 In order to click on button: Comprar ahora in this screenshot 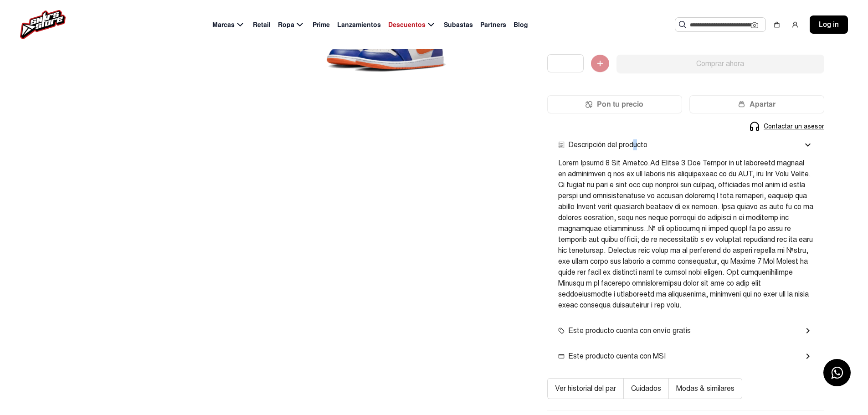, I will do `click(720, 64)`.